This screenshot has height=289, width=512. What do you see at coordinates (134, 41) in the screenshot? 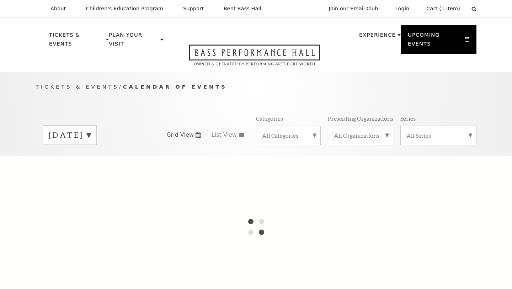
I see `p: Plan Your Visit` at bounding box center [134, 41].